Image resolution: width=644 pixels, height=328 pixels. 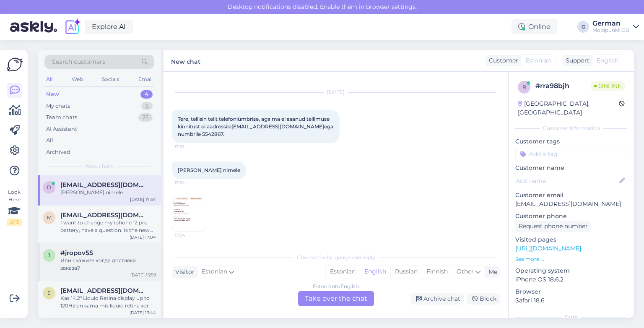 What do you see at coordinates (437, 272) in the screenshot?
I see `div: Finnish` at bounding box center [437, 272].